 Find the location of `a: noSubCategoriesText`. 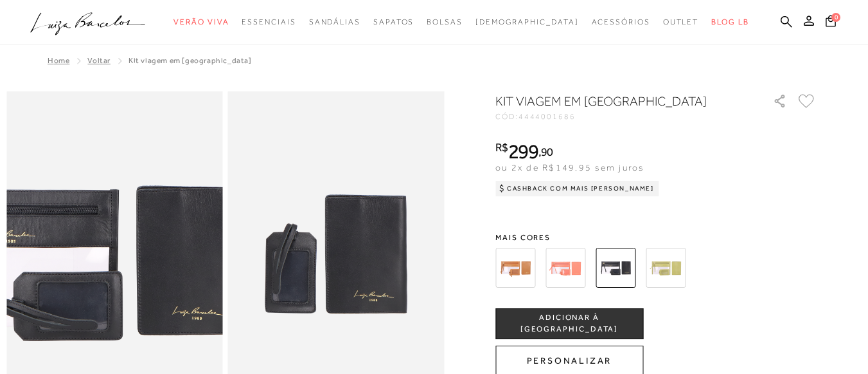

a: noSubCategoriesText is located at coordinates (527, 22).